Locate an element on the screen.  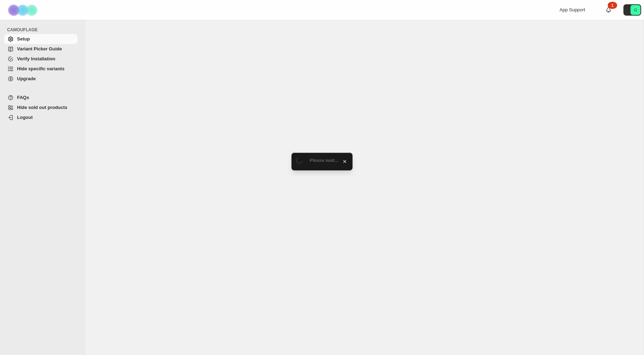
text: G is located at coordinates (636, 10).